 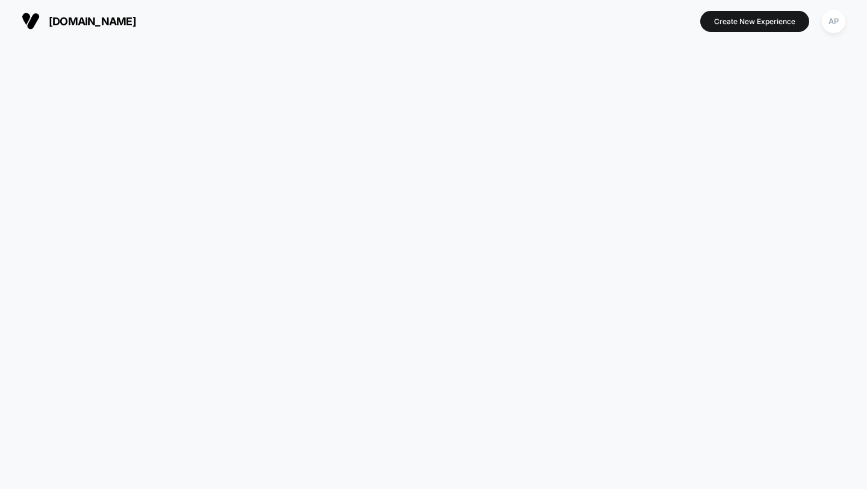 What do you see at coordinates (31, 21) in the screenshot?
I see `img: Visually logo` at bounding box center [31, 21].